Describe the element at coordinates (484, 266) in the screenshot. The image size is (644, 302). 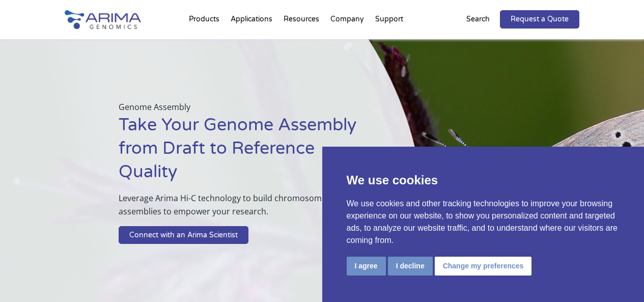
I see `button: Change my preferences` at that location.